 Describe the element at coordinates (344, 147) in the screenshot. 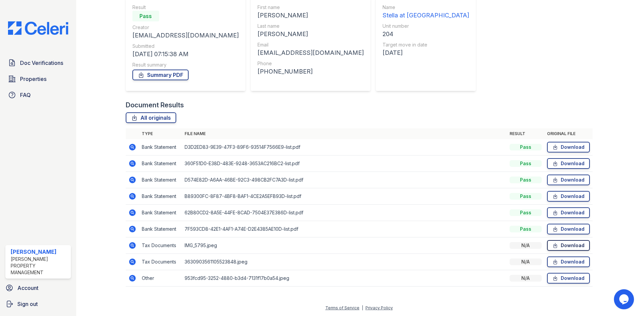

I see `td: D3D2ED83-9E39-47F3-89F6-93514F7566E9-list.pdf` at that location.